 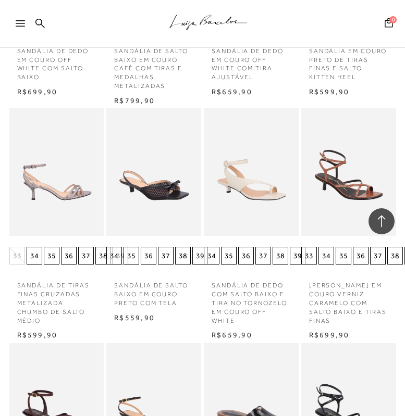 What do you see at coordinates (251, 61) in the screenshot?
I see `a: SANDÁLIA DE DEDO EM COURO OFF WHITE COM TIRA AJUSTÁVEL` at bounding box center [251, 61].